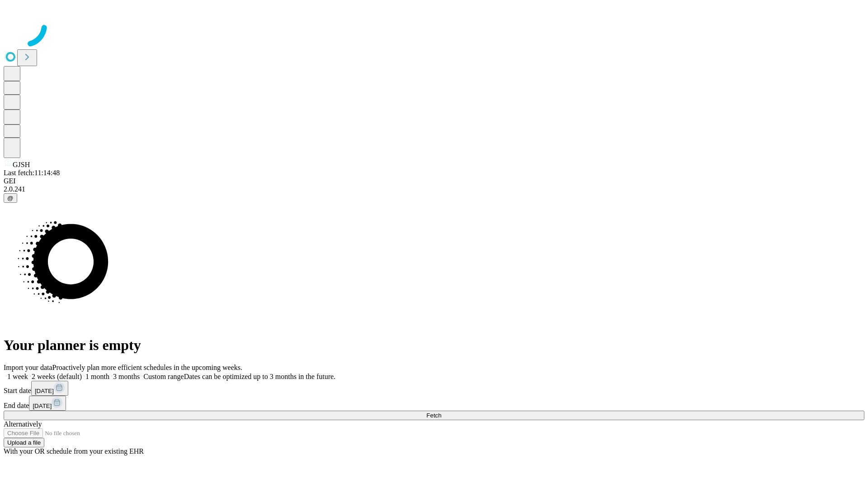 This screenshot has width=868, height=489. I want to click on span: Proactively plan more efficient schedules in the upcoming weeks., so click(147, 367).